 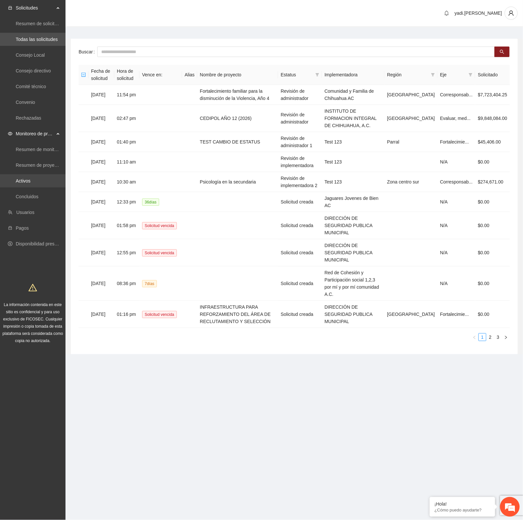 I want to click on th: Alias, so click(x=190, y=75).